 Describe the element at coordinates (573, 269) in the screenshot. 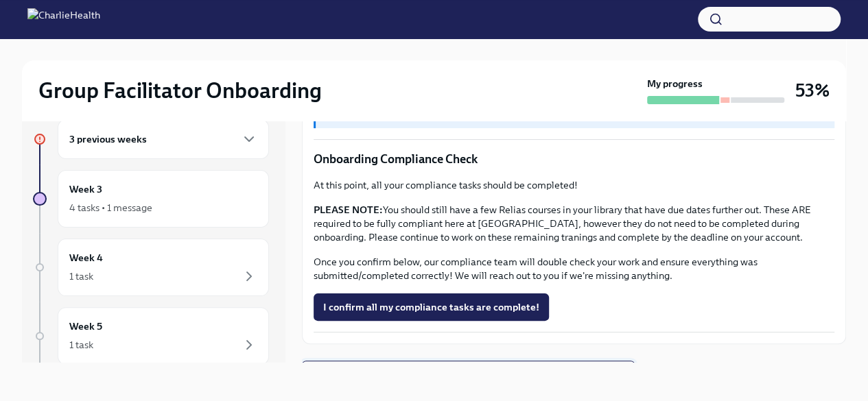

I see `p: Once you confirm below, our compliance team will double check your work and ensure everything was...` at that location.